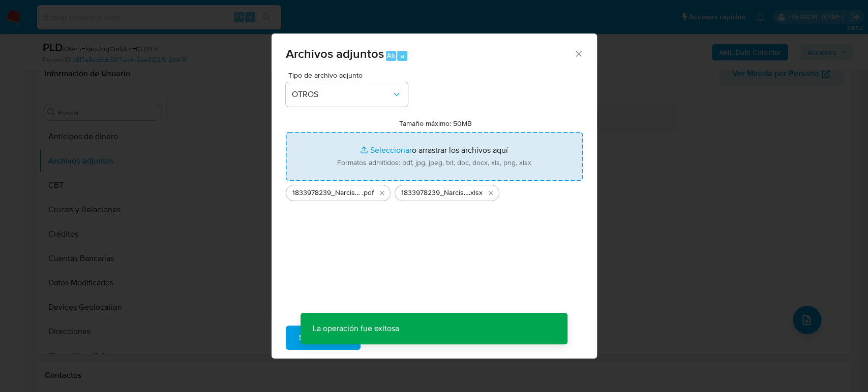 Image resolution: width=868 pixels, height=392 pixels. I want to click on button: Eliminar 1833978239_Narciso Gomez_Julio2025.pdf, so click(382, 193).